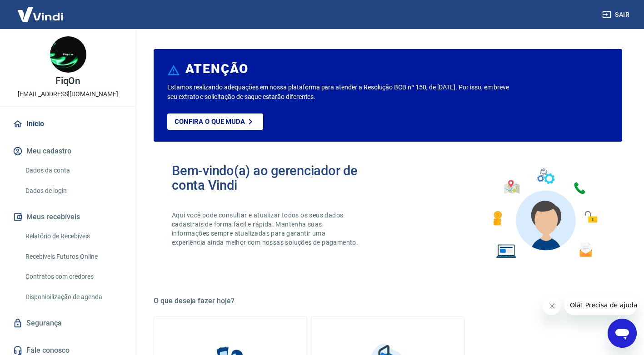  I want to click on img: Imagem de um avatar masculino com diversos icones exemplificando as funcionalidades do gerenciado..., so click(545, 213).